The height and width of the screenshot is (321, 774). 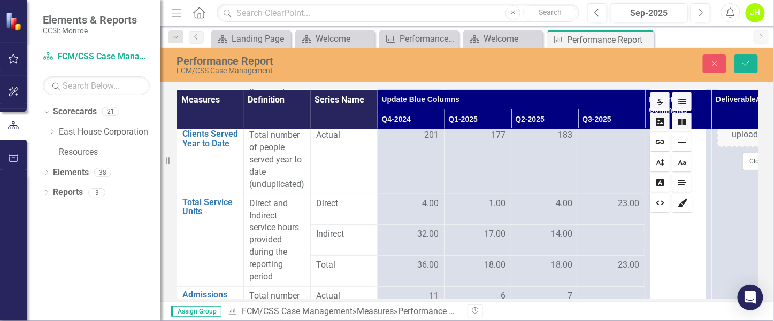 I want to click on span: 32.00, so click(x=428, y=234).